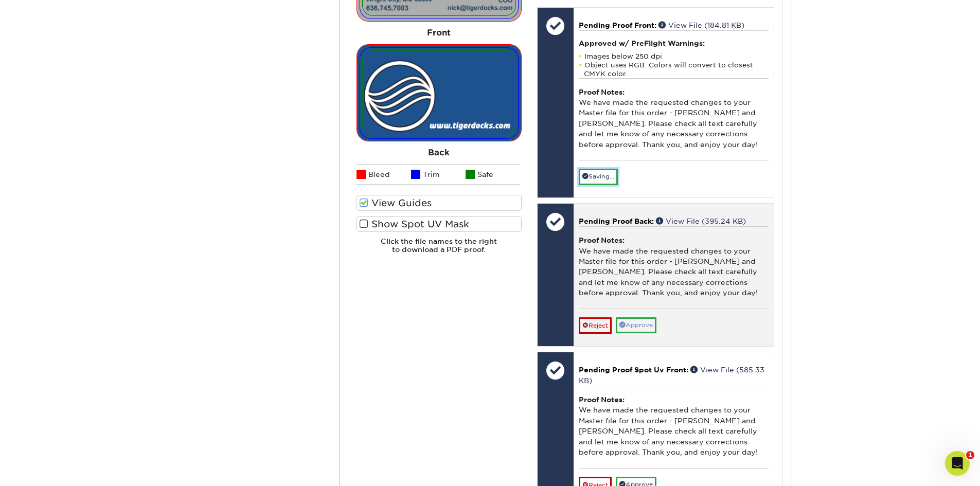 Image resolution: width=980 pixels, height=486 pixels. What do you see at coordinates (493, 174) in the screenshot?
I see `li: Safe` at bounding box center [493, 174].